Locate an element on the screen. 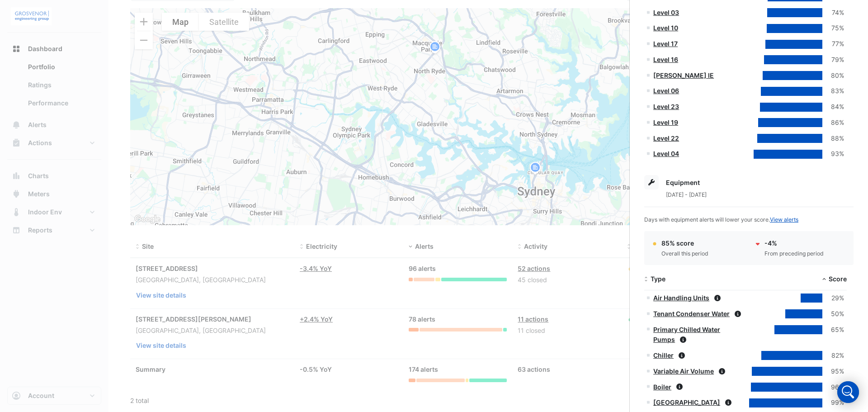  div: 50% is located at coordinates (833, 314).